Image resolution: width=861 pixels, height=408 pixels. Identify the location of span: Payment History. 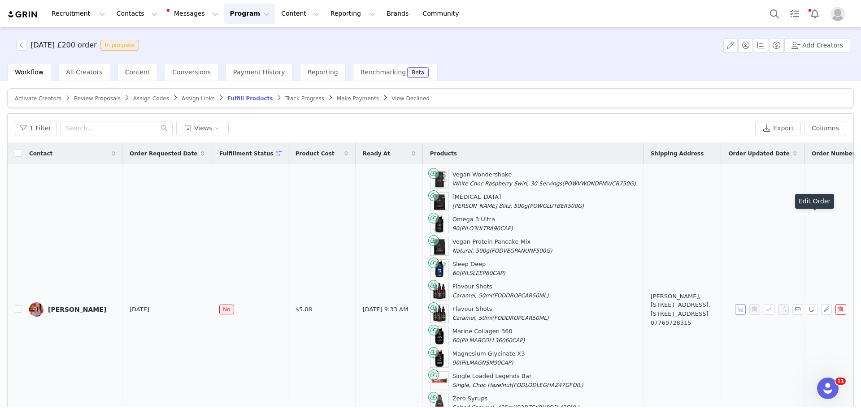
(259, 72).